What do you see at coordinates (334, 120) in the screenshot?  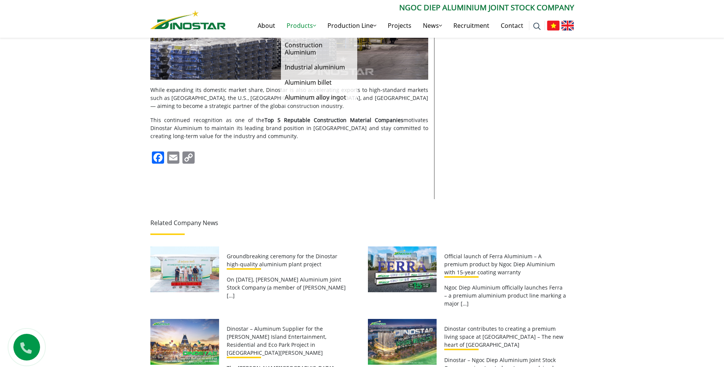 I see `strong: Top 5 Reputable Construction Material Companies` at bounding box center [334, 120].